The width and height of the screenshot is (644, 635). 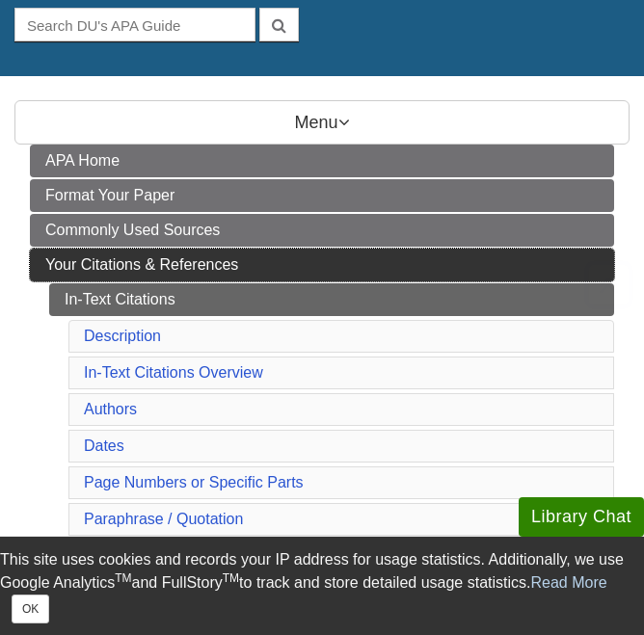 I want to click on button: Close, so click(x=30, y=609).